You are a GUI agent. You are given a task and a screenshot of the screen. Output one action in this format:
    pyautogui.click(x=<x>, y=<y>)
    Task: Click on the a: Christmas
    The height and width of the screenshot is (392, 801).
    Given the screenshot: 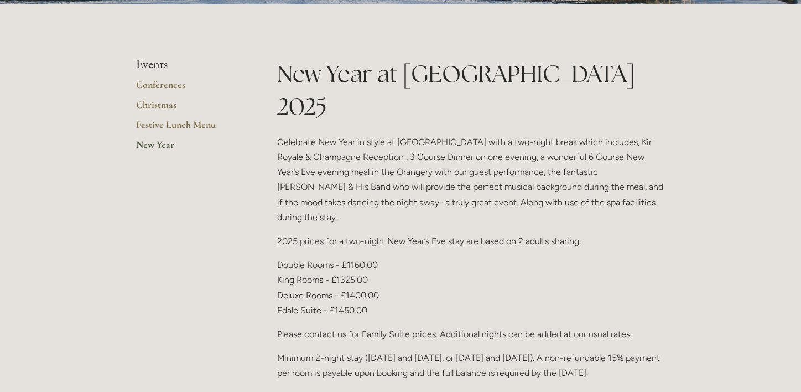 What is the action you would take?
    pyautogui.click(x=189, y=108)
    